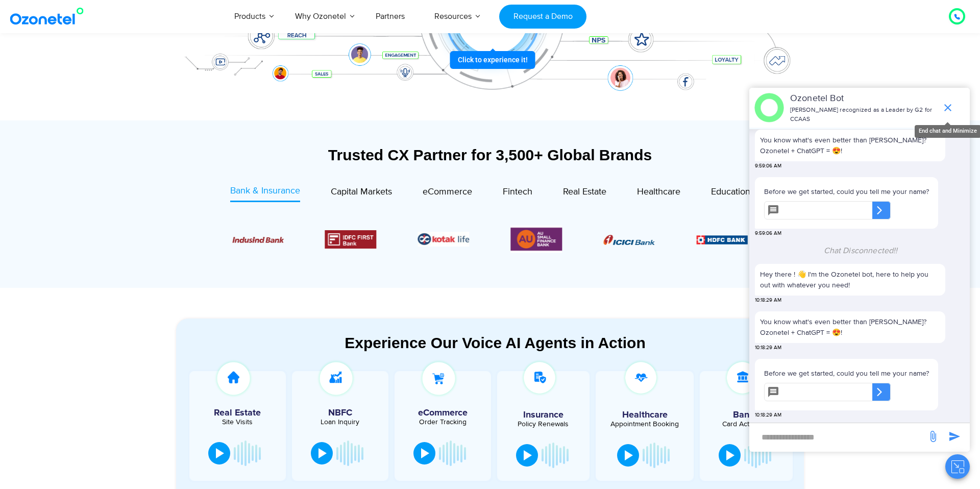  Describe the element at coordinates (957, 466) in the screenshot. I see `button: Close chat` at that location.